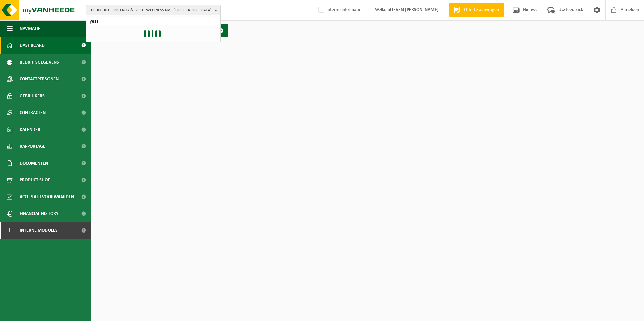  I want to click on span: Acceptatievoorwaarden, so click(47, 197).